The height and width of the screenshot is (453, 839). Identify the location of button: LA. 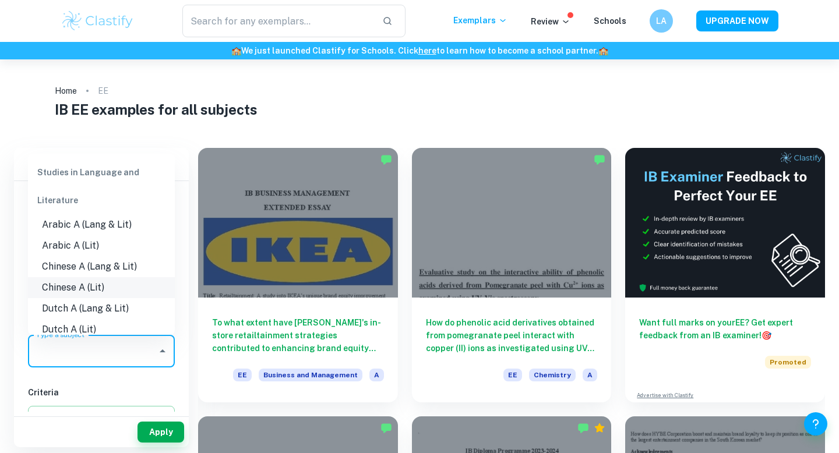
(661, 21).